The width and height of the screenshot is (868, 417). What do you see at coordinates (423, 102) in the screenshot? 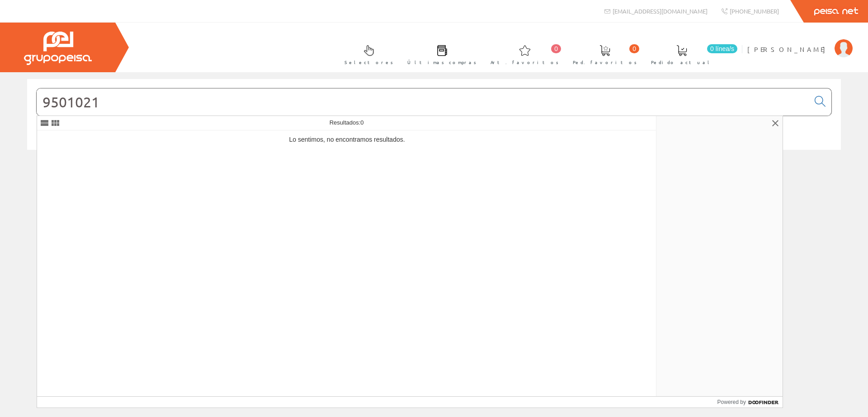
I see `input: Buscar...` at bounding box center [423, 102].